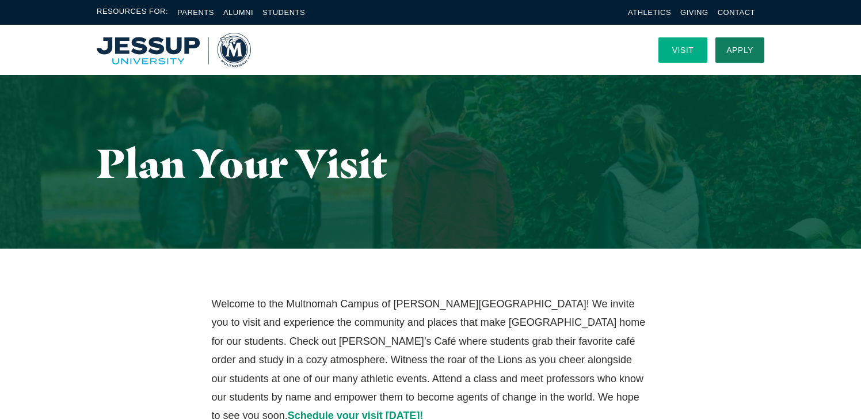  Describe the element at coordinates (196, 12) in the screenshot. I see `a: Parents` at that location.